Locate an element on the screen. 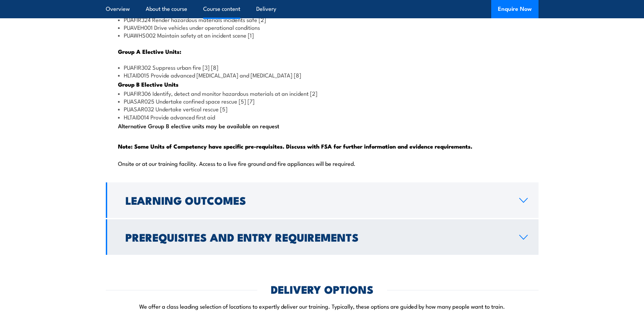 The height and width of the screenshot is (311, 644). strong: Group B Elective Units is located at coordinates (148, 84).